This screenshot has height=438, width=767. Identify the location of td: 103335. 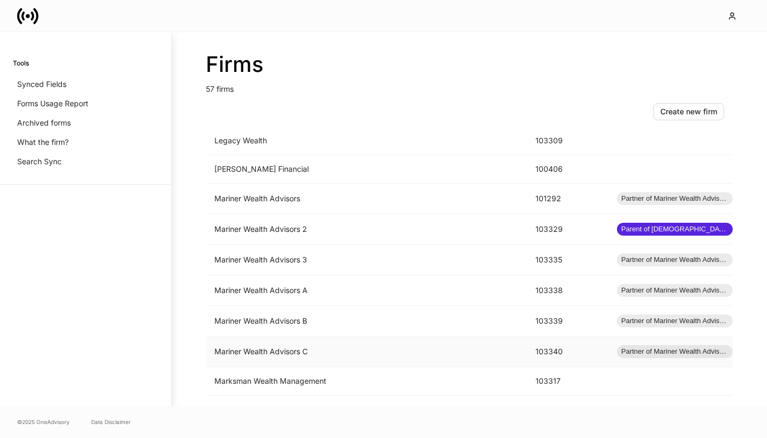
(568, 260).